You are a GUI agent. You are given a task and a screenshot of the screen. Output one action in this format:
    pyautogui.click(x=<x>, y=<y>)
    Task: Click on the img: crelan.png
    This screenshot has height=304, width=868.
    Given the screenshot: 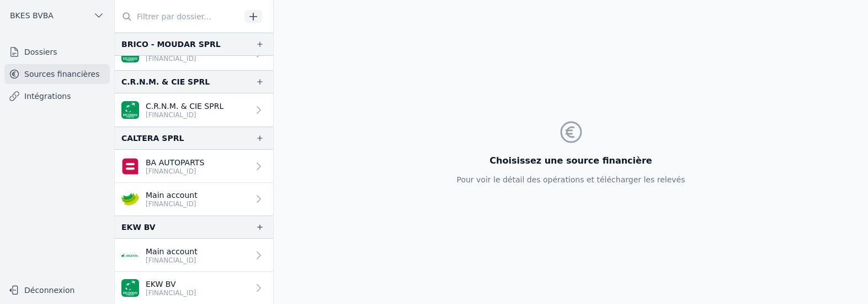 What is the action you would take?
    pyautogui.click(x=130, y=199)
    